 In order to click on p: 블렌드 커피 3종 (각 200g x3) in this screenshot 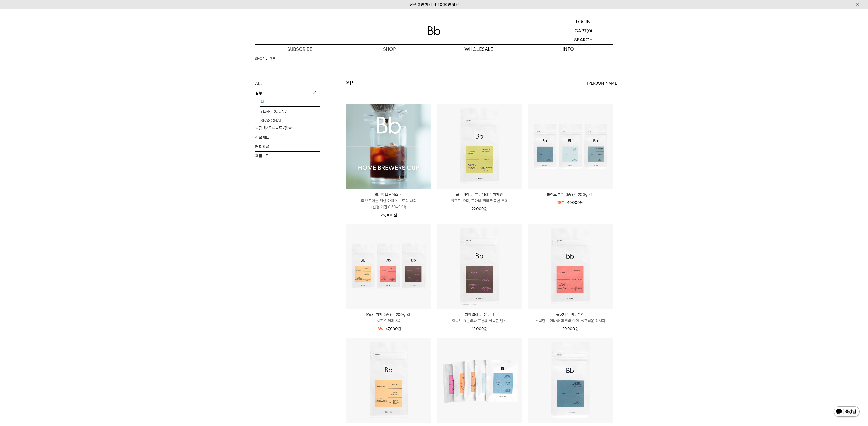, I will do `click(570, 195)`.